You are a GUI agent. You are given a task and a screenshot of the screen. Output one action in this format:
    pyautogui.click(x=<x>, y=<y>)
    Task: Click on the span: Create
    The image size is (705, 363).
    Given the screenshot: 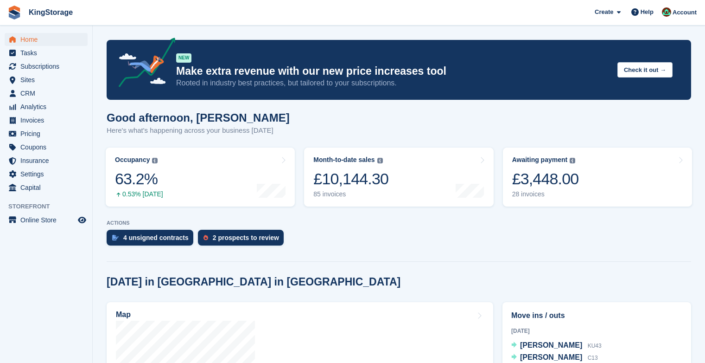 What is the action you would take?
    pyautogui.click(x=604, y=12)
    